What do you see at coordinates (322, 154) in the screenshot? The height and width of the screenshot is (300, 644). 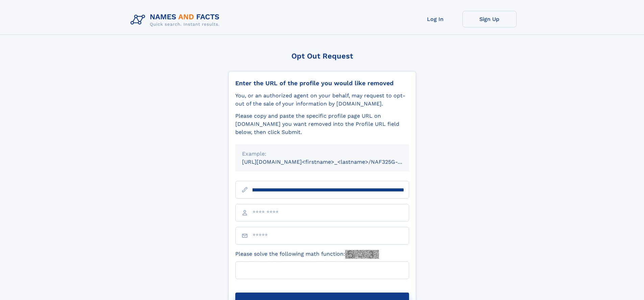 I see `div: Example:` at bounding box center [322, 154].